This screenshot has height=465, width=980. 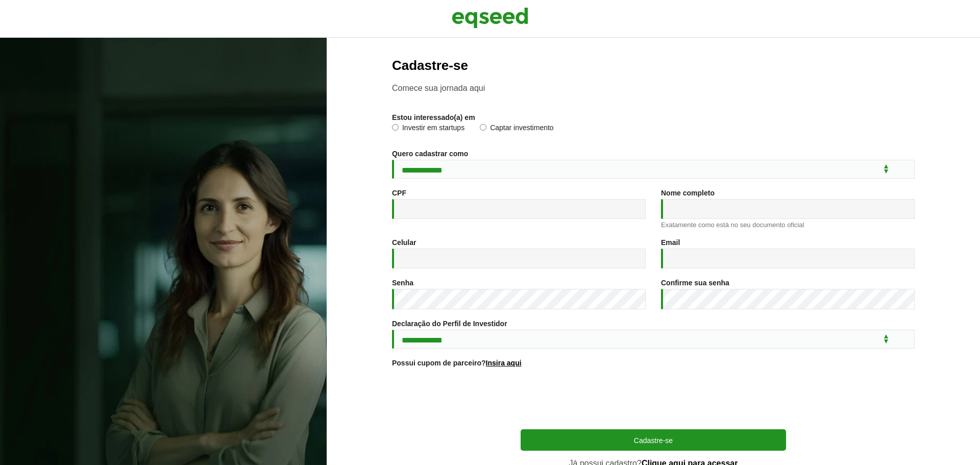 What do you see at coordinates (654, 440) in the screenshot?
I see `button: Cadastre-se` at bounding box center [654, 440].